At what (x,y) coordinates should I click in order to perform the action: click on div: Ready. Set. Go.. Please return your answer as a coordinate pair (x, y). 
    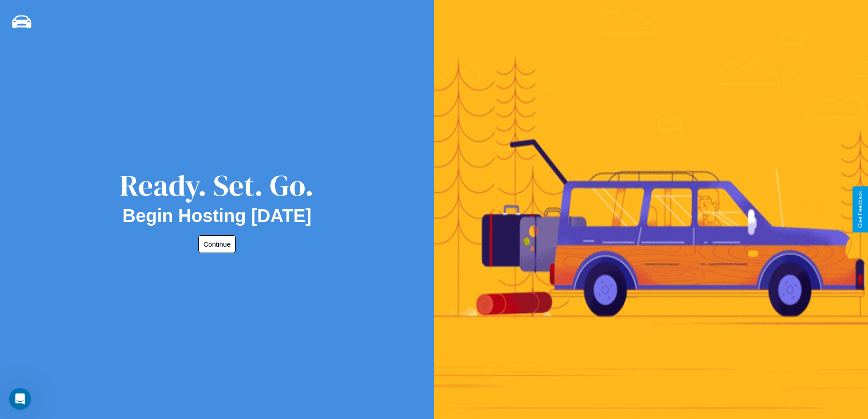
    Looking at the image, I should click on (217, 185).